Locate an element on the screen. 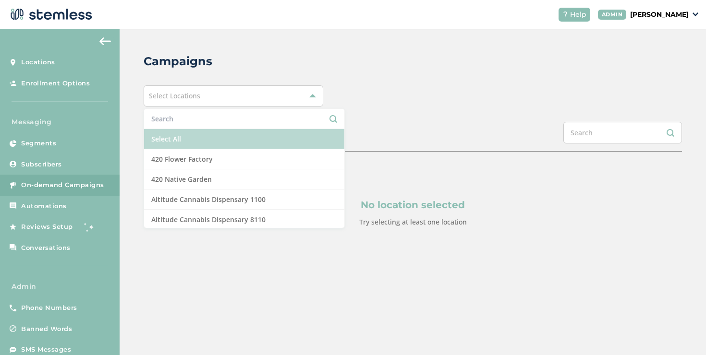 Image resolution: width=706 pixels, height=355 pixels. label: Try selecting at least one location is located at coordinates (413, 222).